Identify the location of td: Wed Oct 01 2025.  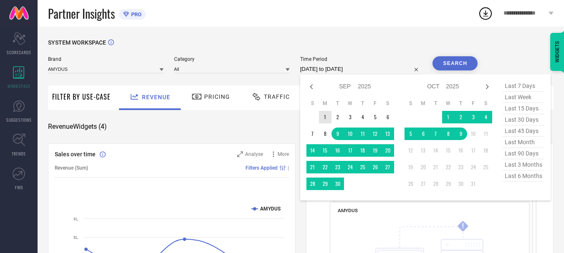
(448, 117).